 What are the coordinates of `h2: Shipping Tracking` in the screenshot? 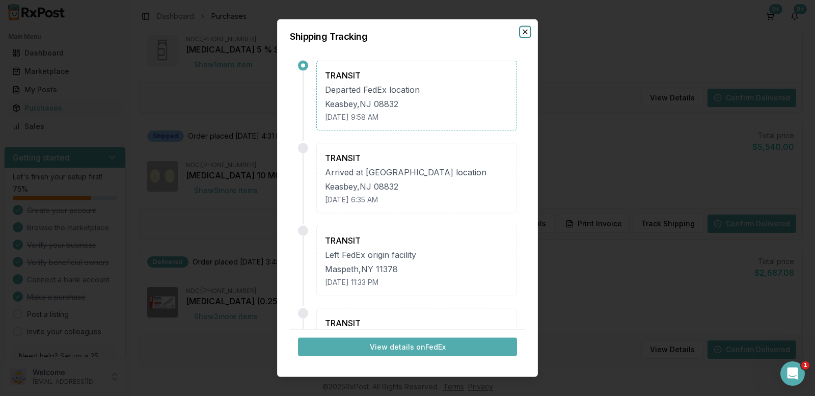 It's located at (408, 36).